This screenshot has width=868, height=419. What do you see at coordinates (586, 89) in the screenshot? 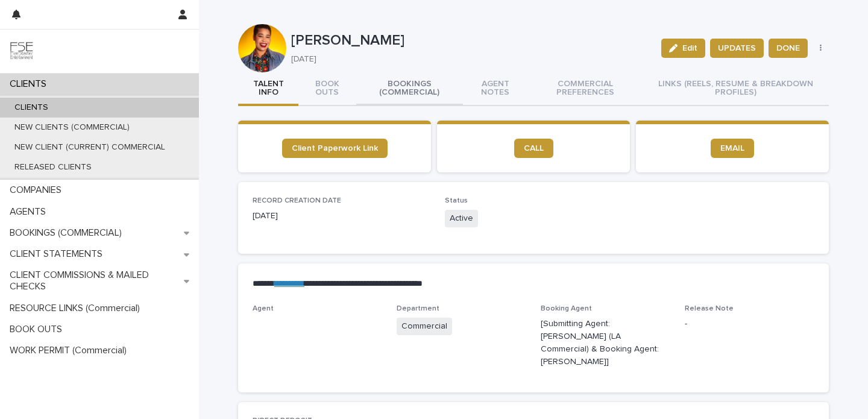
I see `button: COMMERCIAL PREFERENCES` at bounding box center [586, 89].